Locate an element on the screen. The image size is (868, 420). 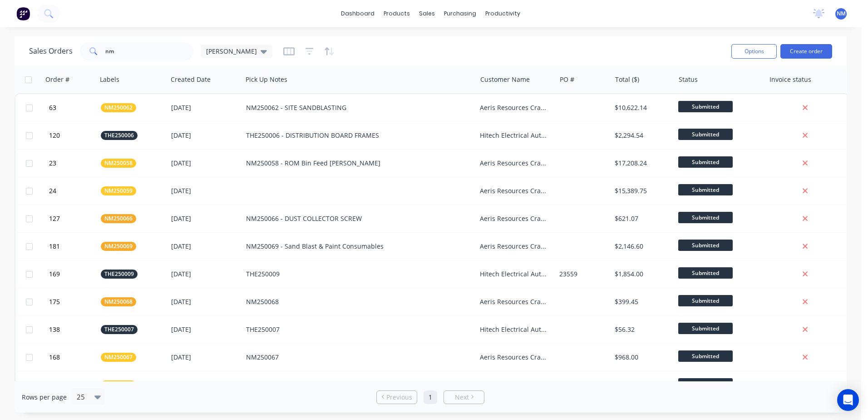
button: NM250058 is located at coordinates (119, 163).